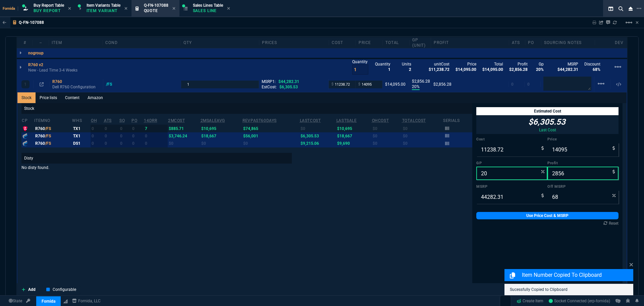 The image size is (644, 306). Describe the element at coordinates (122, 121) in the screenshot. I see `abbr: Total units on open Sales Orders` at that location.